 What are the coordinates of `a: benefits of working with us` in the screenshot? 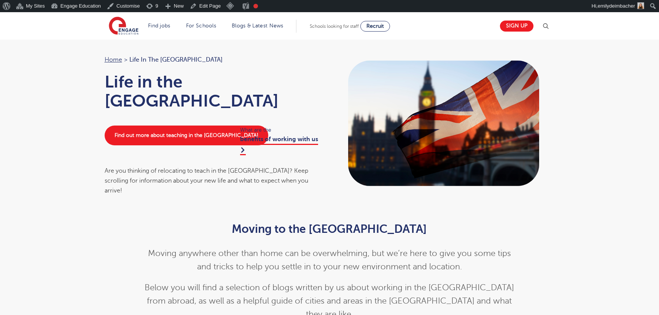 It's located at (279, 145).